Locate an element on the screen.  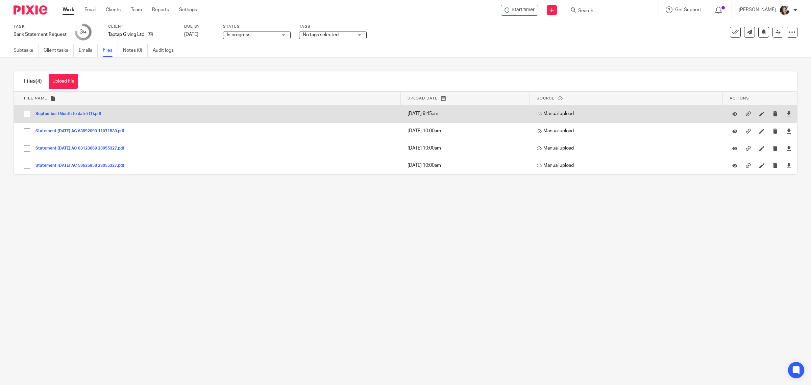
span: No tags selected is located at coordinates (321, 35).